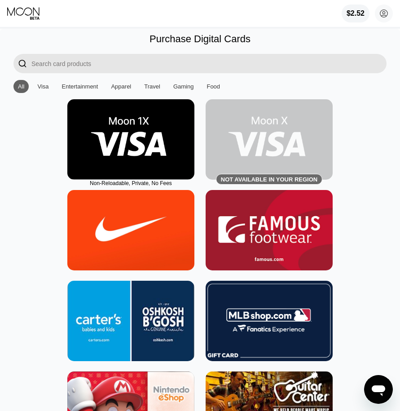 Image resolution: width=400 pixels, height=411 pixels. I want to click on div: All, so click(21, 86).